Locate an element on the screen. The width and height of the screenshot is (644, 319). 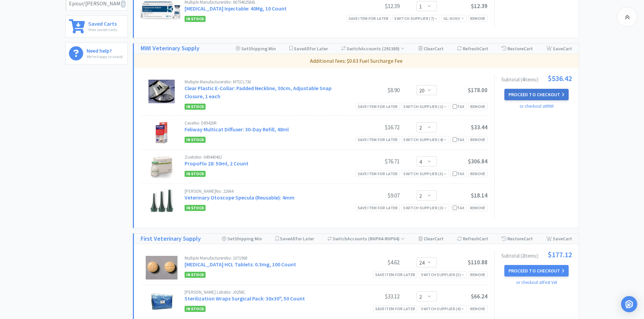
div: $12.39 is located at coordinates (374, 6).